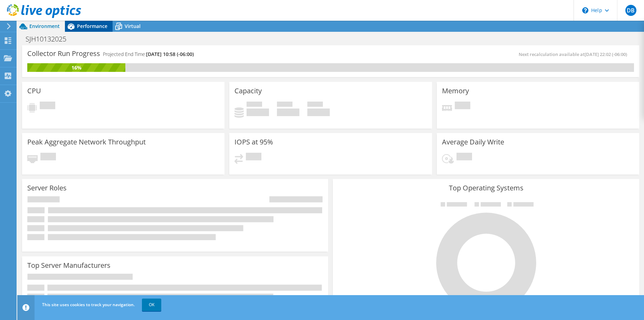  What do you see at coordinates (254, 142) in the screenshot?
I see `h3: IOPS at 95%` at bounding box center [254, 142].